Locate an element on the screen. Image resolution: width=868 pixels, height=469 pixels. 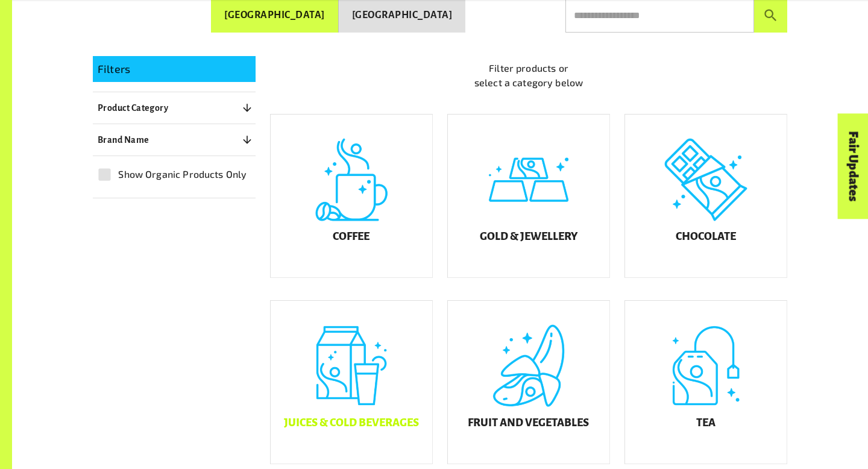
h5: Coffee is located at coordinates (351, 237).